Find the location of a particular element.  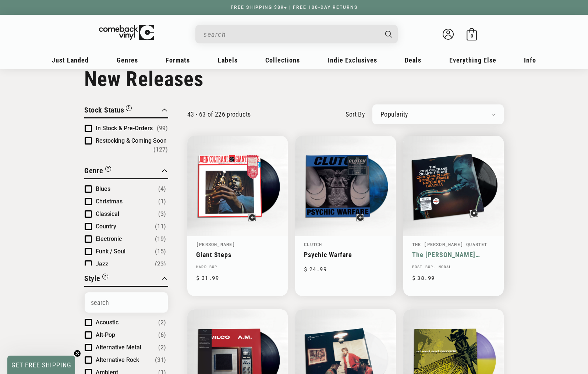

span: Number of products: (1) is located at coordinates (162, 202).